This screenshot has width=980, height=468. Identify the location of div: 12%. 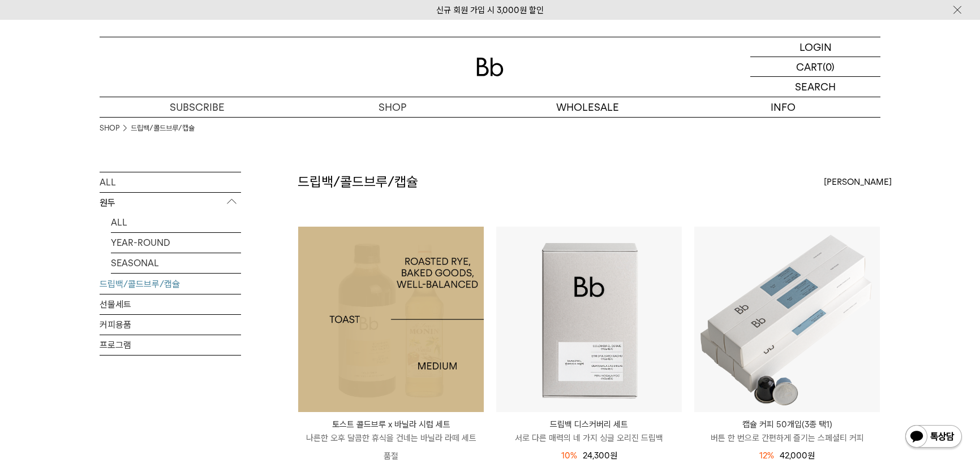
(767, 456).